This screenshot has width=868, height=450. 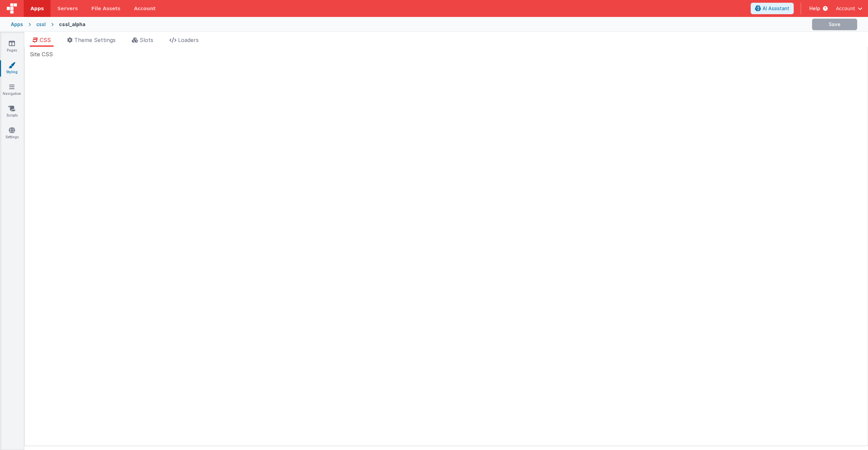 I want to click on div: cssl_alpha, so click(x=72, y=25).